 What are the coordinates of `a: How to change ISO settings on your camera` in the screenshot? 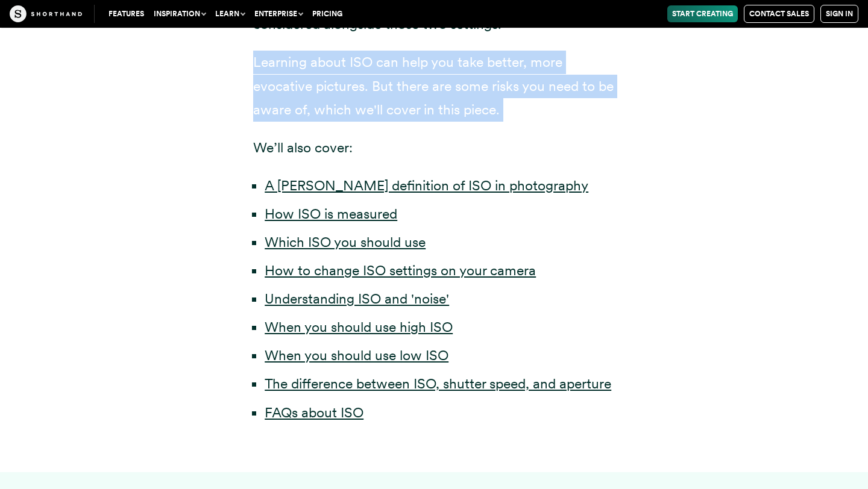 It's located at (400, 271).